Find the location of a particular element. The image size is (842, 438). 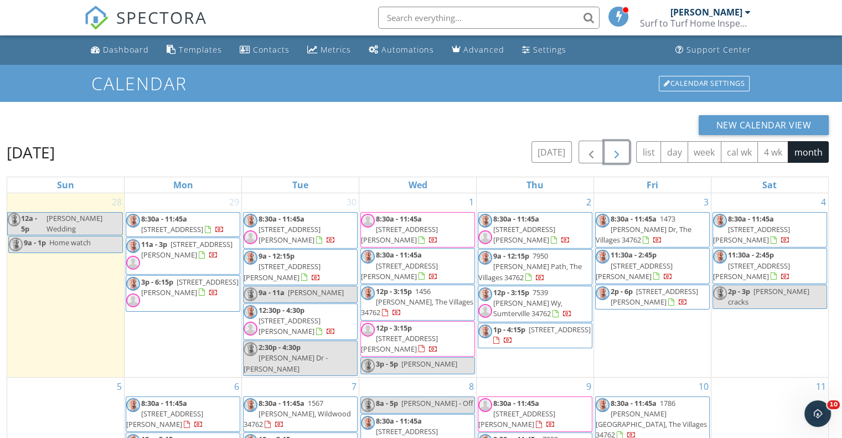

a: Go to September 28, 2025 is located at coordinates (117, 202).